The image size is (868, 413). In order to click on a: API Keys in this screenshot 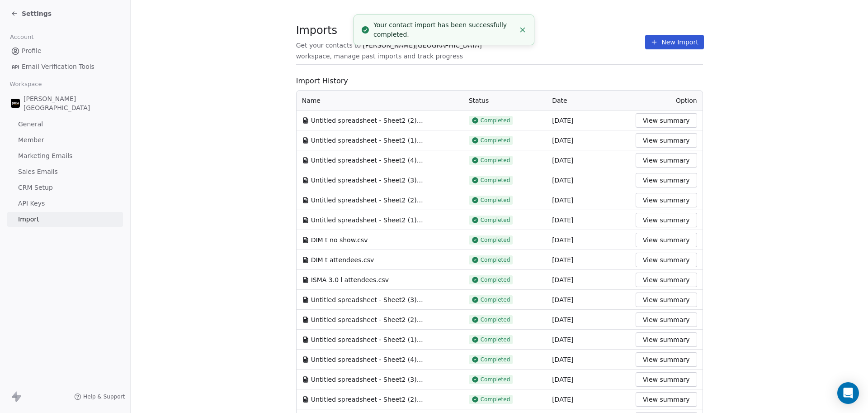, I will do `click(65, 203)`.